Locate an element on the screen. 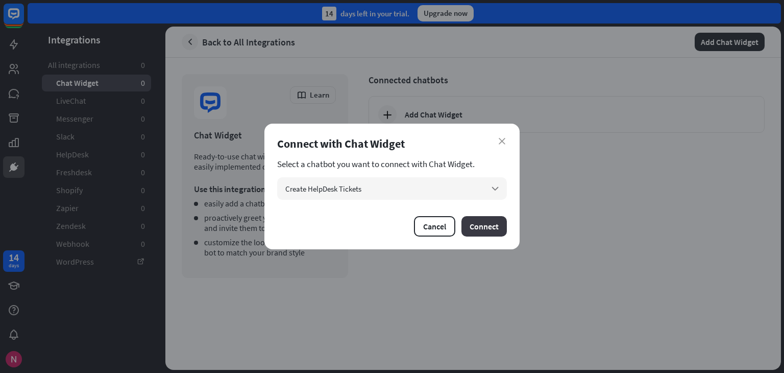 Image resolution: width=784 pixels, height=373 pixels. span: Create HelpDesk Tickets is located at coordinates (323, 188).